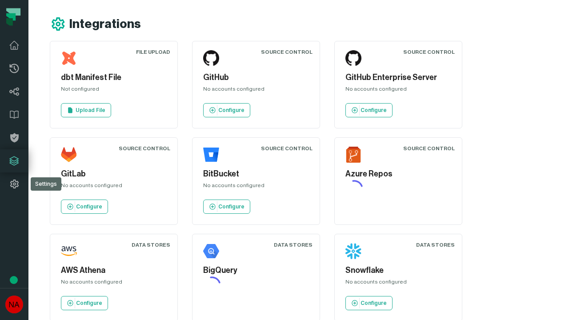 The image size is (569, 320). Describe the element at coordinates (256, 174) in the screenshot. I see `h5: BitBucket` at that location.